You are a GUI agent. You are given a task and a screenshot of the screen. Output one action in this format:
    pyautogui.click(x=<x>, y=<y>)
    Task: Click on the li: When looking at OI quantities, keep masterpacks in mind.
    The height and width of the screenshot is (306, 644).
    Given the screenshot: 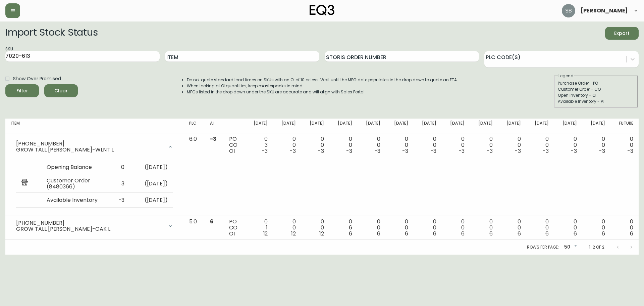 What is the action you would take?
    pyautogui.click(x=322, y=86)
    